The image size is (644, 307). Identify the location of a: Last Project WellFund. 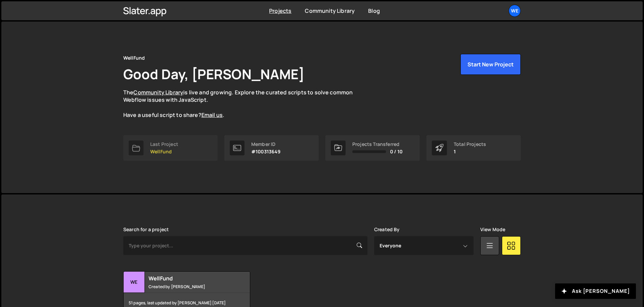
(170, 148).